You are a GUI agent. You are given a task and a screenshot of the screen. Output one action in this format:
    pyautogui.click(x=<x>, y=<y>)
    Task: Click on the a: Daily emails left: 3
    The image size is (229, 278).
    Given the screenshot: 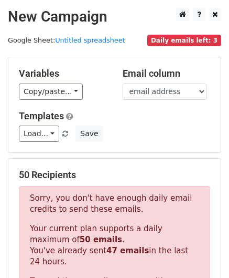 What is the action you would take?
    pyautogui.click(x=184, y=40)
    